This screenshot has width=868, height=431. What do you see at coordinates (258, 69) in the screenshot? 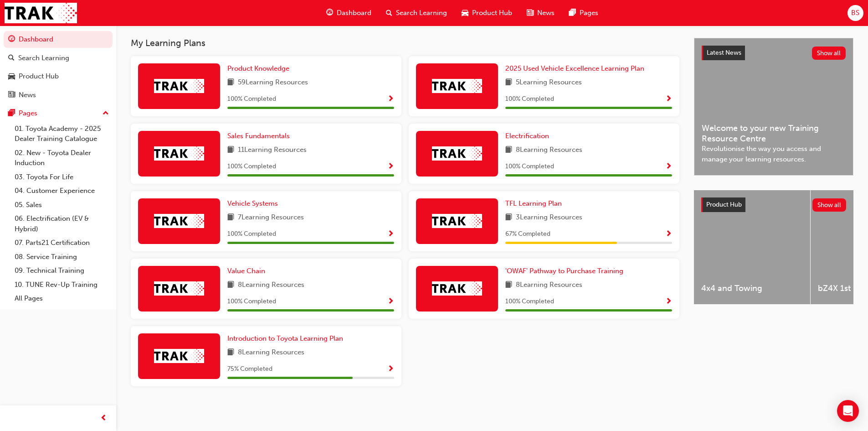
I see `span: Product Knowledge` at bounding box center [258, 69].